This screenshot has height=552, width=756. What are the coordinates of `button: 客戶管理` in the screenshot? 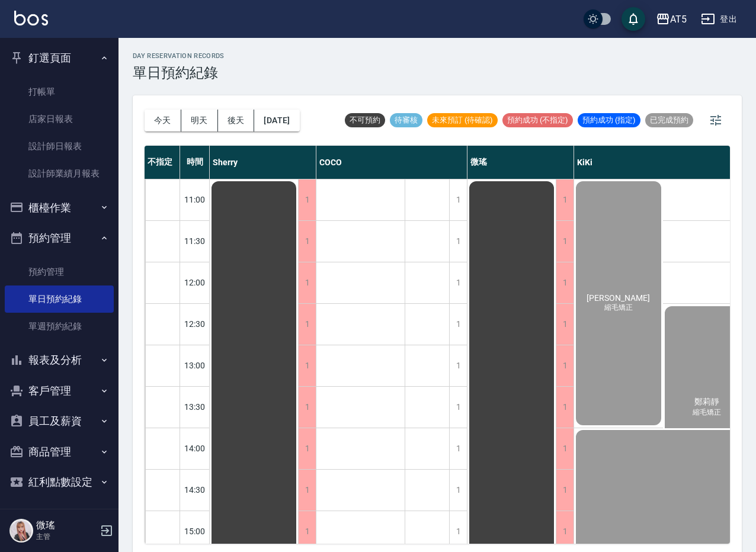 It's located at (59, 391).